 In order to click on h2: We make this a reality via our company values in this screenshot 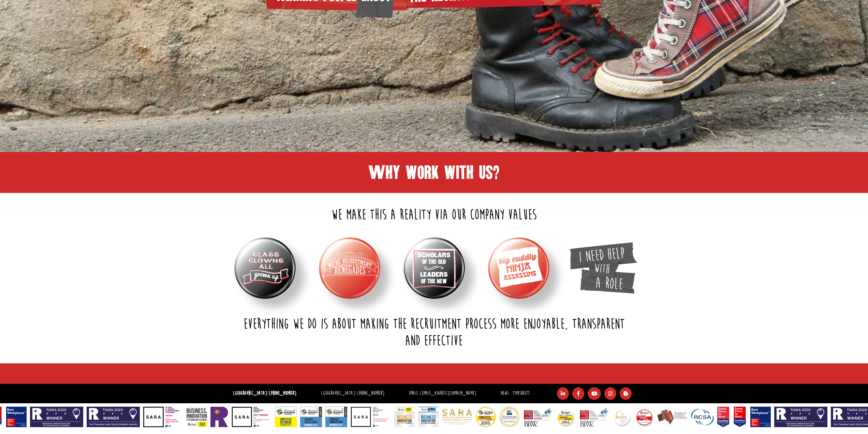, I will do `click(434, 215)`.